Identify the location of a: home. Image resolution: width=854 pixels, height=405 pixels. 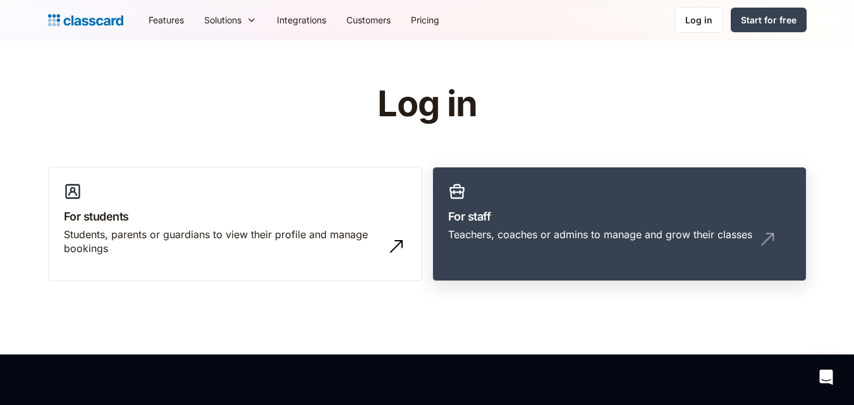
(85, 20).